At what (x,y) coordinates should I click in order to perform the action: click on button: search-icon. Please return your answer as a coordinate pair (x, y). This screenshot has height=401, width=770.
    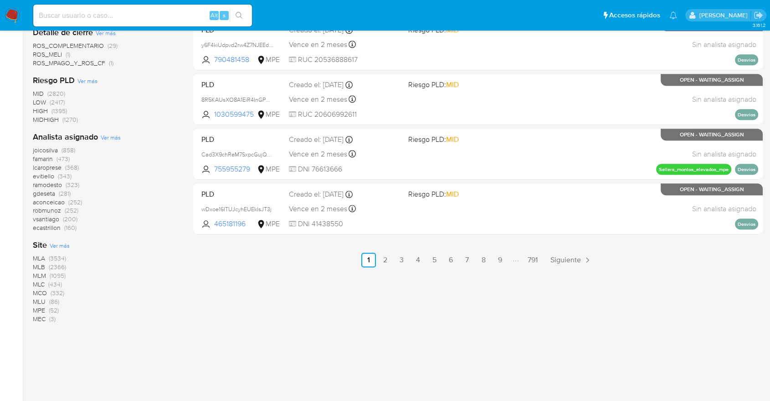
    Looking at the image, I should click on (239, 15).